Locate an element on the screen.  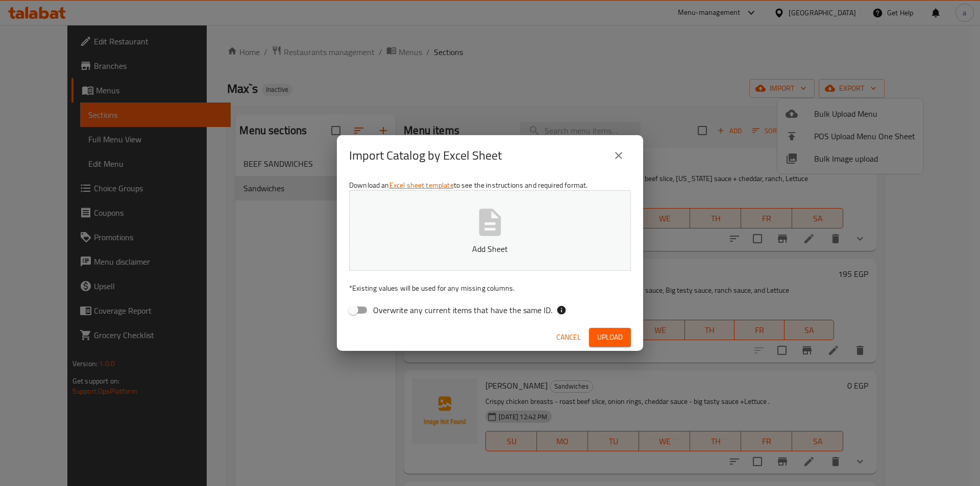
h2: Import Catalog by Excel Sheet is located at coordinates (426, 156).